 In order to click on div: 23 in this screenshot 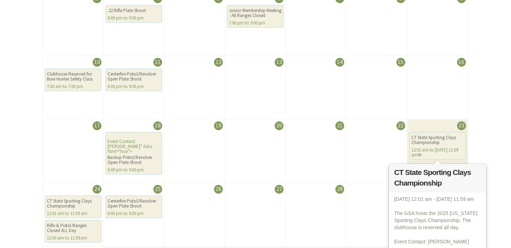, I will do `click(461, 126)`.